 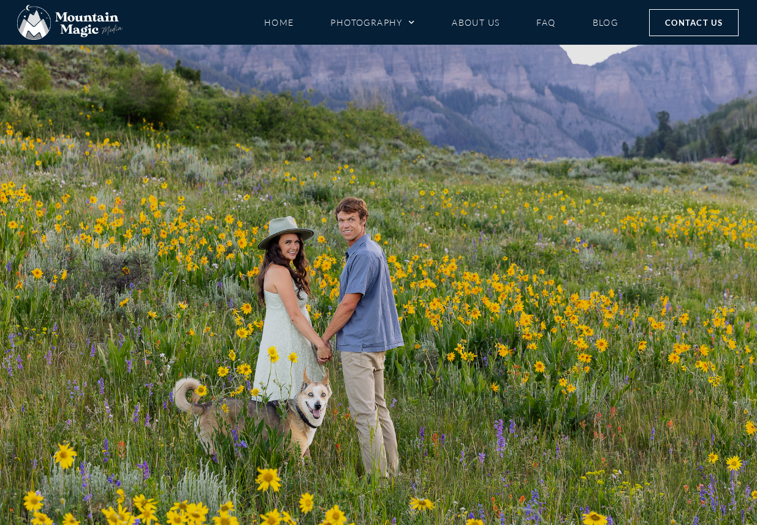 What do you see at coordinates (373, 22) in the screenshot?
I see `a: Photography` at bounding box center [373, 22].